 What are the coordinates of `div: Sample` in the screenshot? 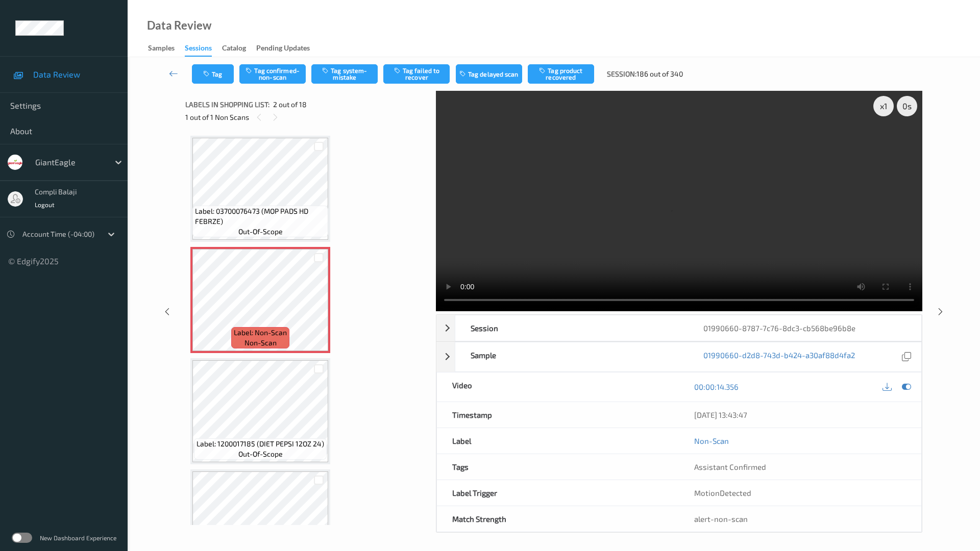 It's located at (572, 357).